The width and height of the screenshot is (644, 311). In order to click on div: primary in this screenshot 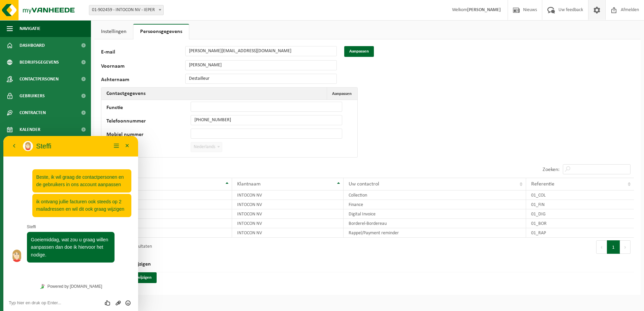, I will do `click(57, 10)`.